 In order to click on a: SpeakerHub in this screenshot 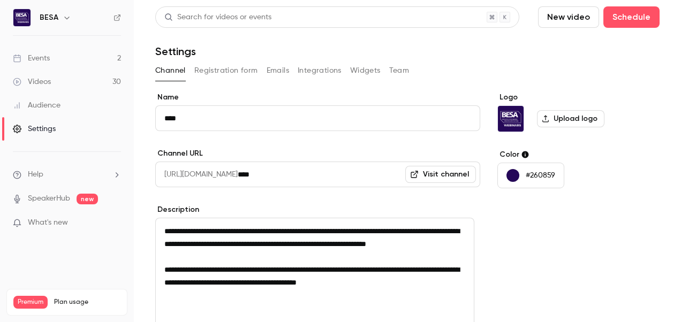, I will do `click(49, 199)`.